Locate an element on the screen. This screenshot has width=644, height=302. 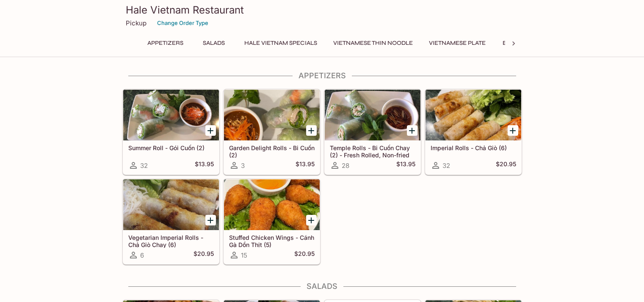
button: Appetizers is located at coordinates (165, 43).